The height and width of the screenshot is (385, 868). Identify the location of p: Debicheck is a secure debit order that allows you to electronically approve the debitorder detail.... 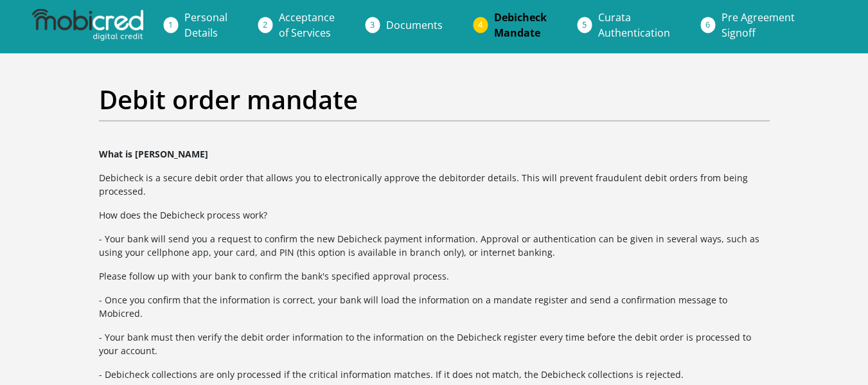
(434, 184).